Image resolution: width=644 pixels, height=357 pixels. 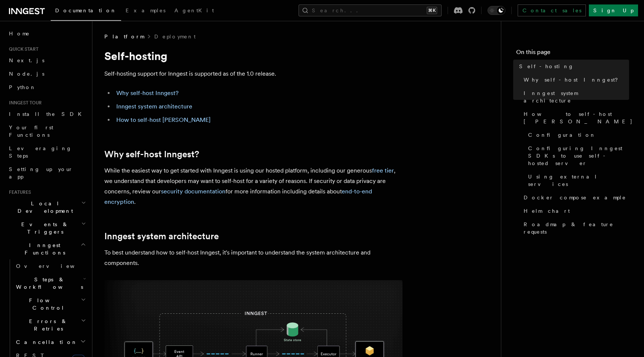 What do you see at coordinates (26, 60) in the screenshot?
I see `span: Next.js` at bounding box center [26, 60].